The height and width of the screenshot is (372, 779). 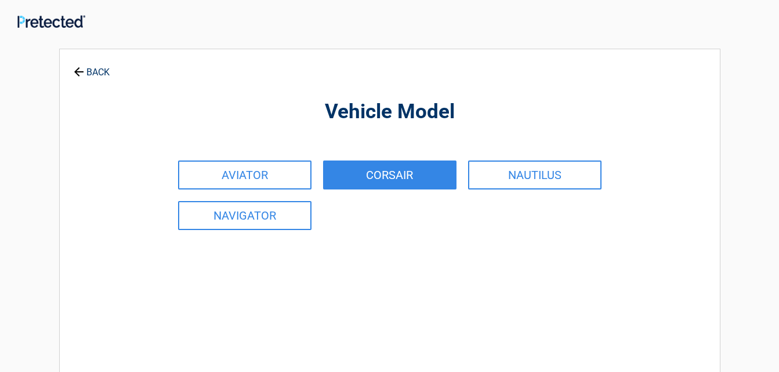 I want to click on a: CORSAIR, so click(x=390, y=175).